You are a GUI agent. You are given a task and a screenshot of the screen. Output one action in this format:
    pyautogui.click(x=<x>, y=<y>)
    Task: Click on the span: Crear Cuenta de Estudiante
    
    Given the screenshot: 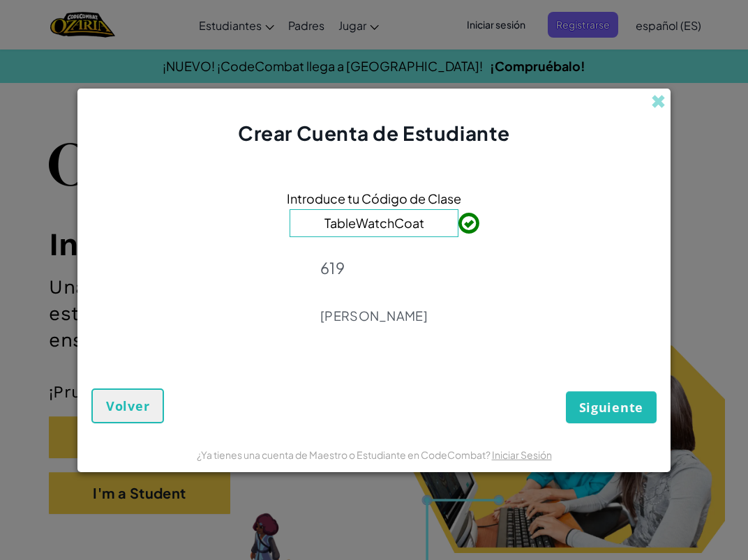 What is the action you would take?
    pyautogui.click(x=374, y=133)
    